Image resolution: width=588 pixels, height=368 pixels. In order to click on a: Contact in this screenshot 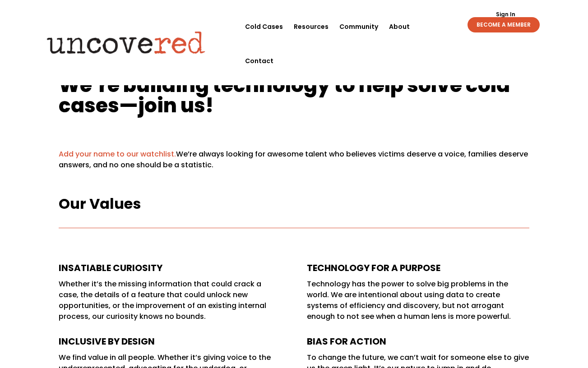, I will do `click(259, 61)`.